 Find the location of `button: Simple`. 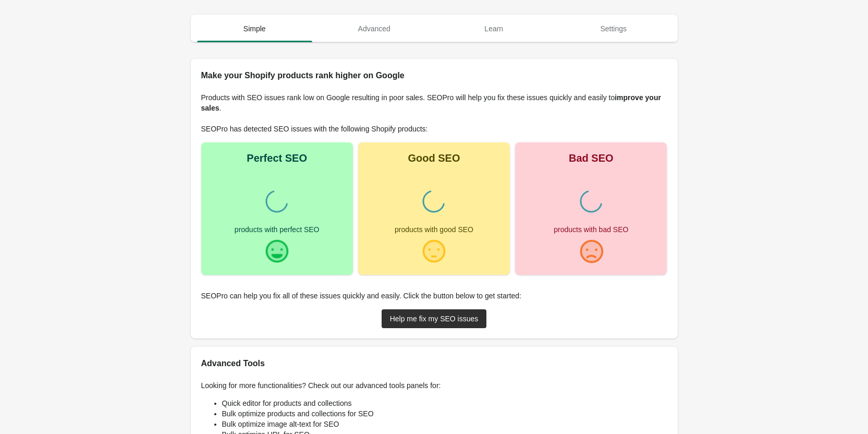

button: Simple is located at coordinates (255, 29).